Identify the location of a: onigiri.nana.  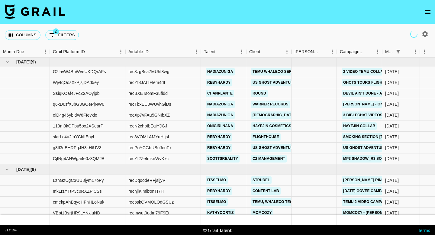
(220, 126).